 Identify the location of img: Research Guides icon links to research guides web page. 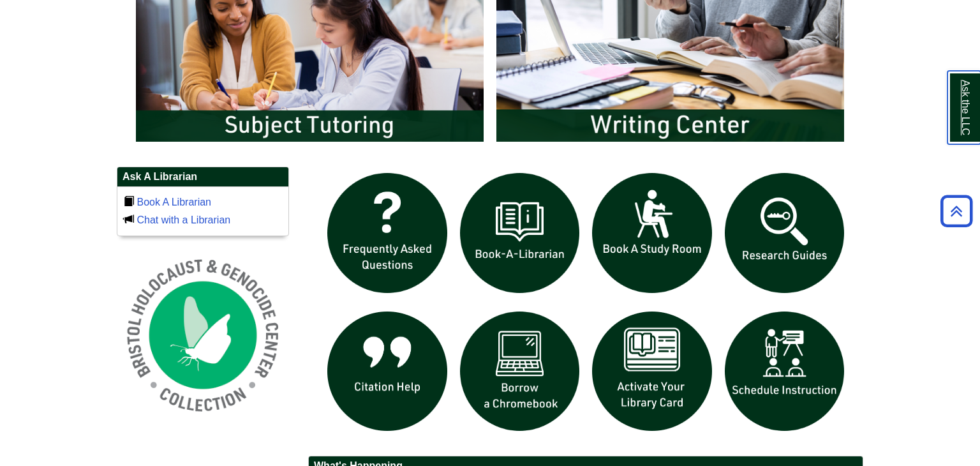
(785, 233).